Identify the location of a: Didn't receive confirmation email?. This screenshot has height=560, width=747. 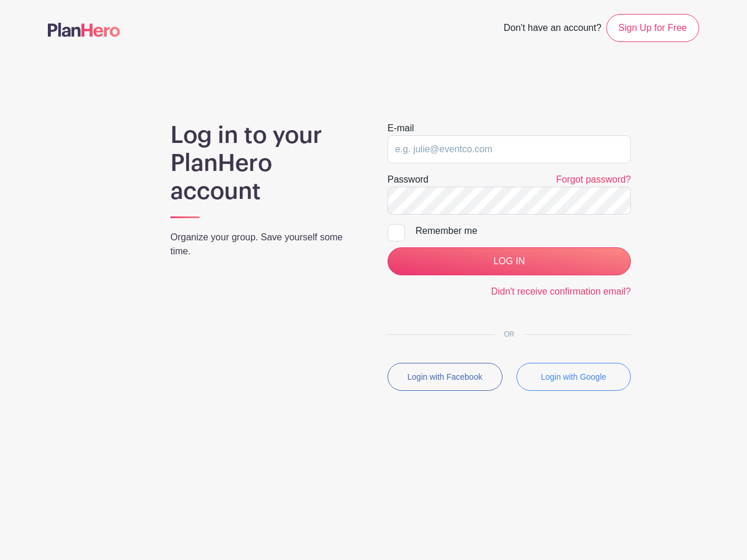
(561, 291).